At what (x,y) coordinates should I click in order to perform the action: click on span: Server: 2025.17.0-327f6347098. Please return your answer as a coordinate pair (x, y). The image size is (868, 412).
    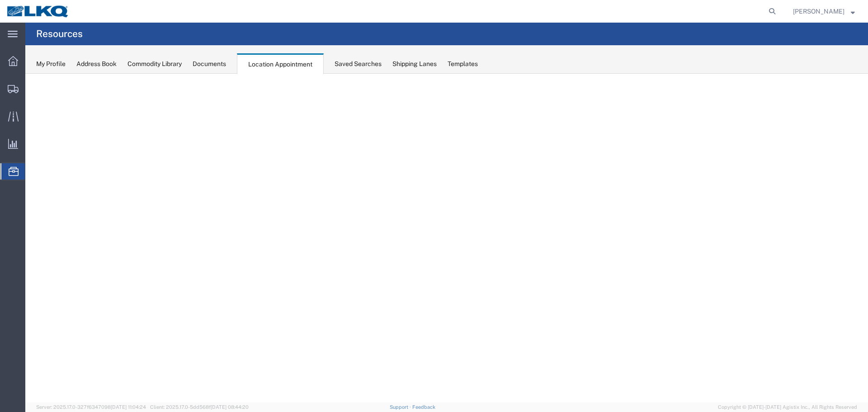
    Looking at the image, I should click on (91, 407).